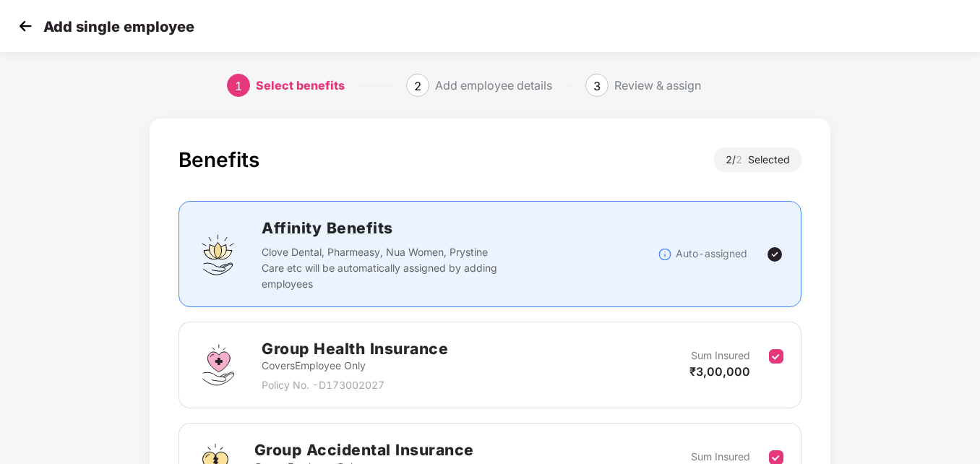 Image resolution: width=980 pixels, height=464 pixels. Describe the element at coordinates (775, 254) in the screenshot. I see `img: svg+xml;base64,PHN2ZyBpZD0iVGljay0yNHgyNCIgeG1sbnM9Imh0dHA6Ly93d3cudzMub3JnLzIwMDAvc3ZnIiB3aWR0aD...` at that location.